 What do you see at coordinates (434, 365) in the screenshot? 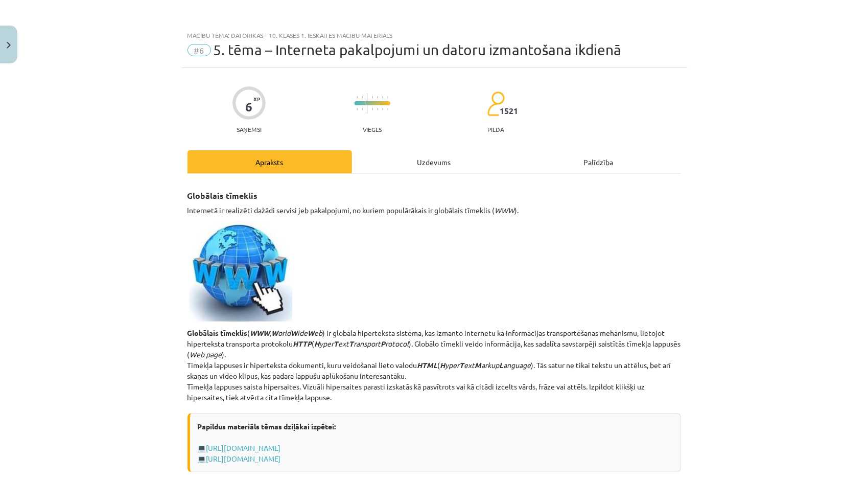
I see `p: ( ) ir globāla hiperteksta sistēma, kas izmanto internetu kā informācijas transportēšanas mehānis...` at bounding box center [434, 365].